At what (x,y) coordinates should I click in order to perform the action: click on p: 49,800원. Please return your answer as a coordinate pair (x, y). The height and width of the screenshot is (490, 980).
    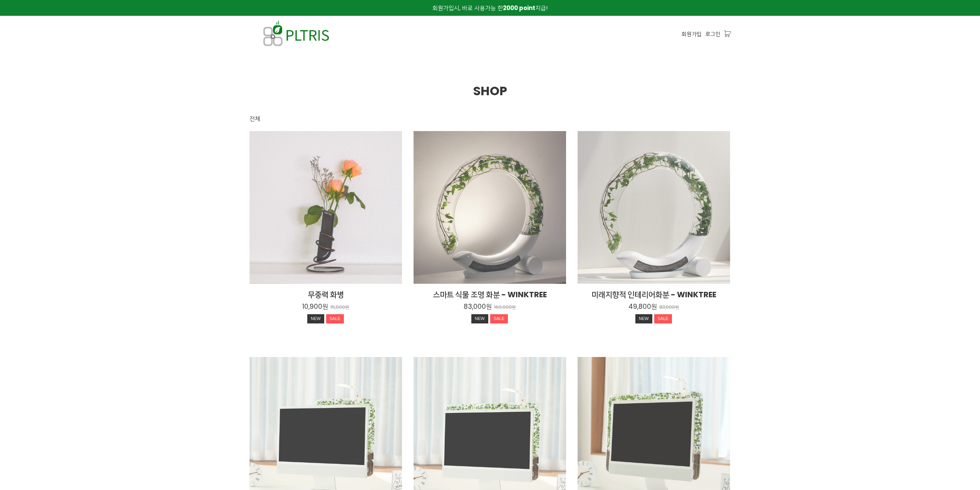
    Looking at the image, I should click on (643, 306).